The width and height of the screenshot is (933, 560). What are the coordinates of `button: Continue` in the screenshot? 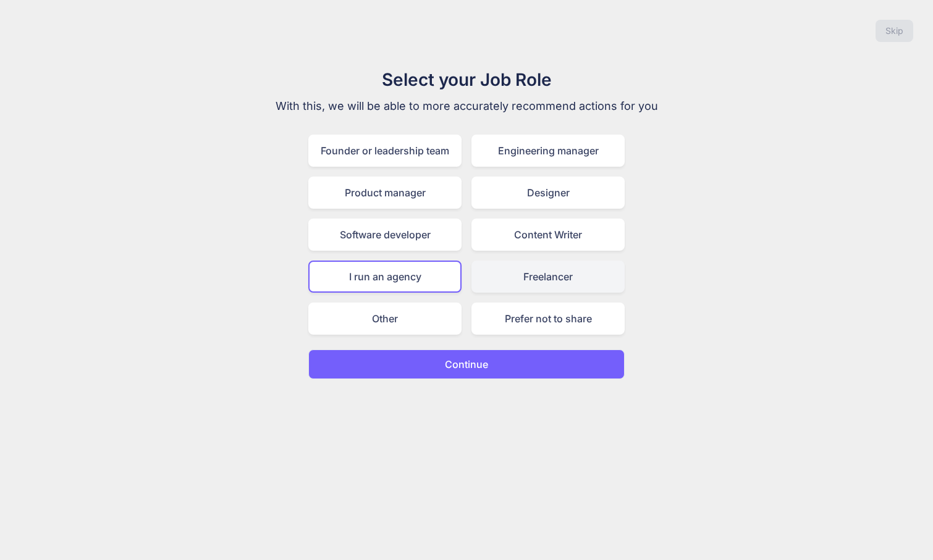 It's located at (466, 364).